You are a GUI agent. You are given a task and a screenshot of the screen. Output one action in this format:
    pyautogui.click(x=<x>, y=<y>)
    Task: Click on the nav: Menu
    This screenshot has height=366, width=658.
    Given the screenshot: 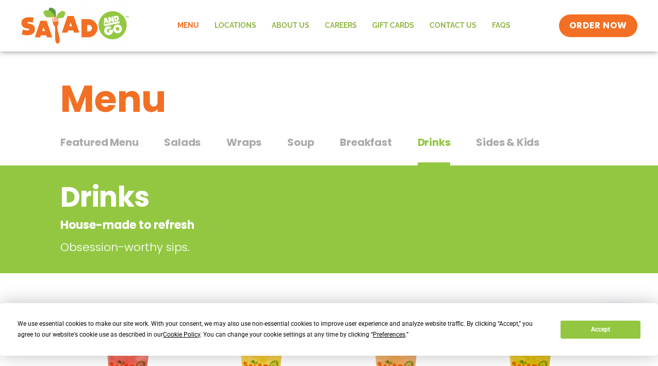 What is the action you would take?
    pyautogui.click(x=344, y=26)
    